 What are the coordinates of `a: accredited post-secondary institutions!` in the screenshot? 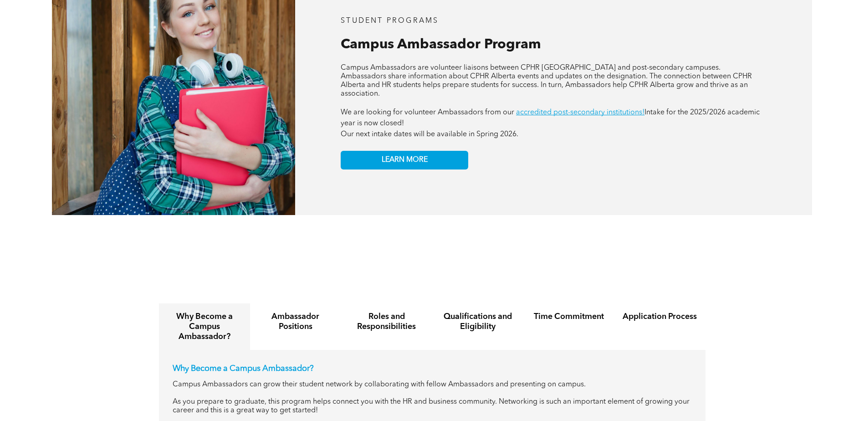 It's located at (580, 113).